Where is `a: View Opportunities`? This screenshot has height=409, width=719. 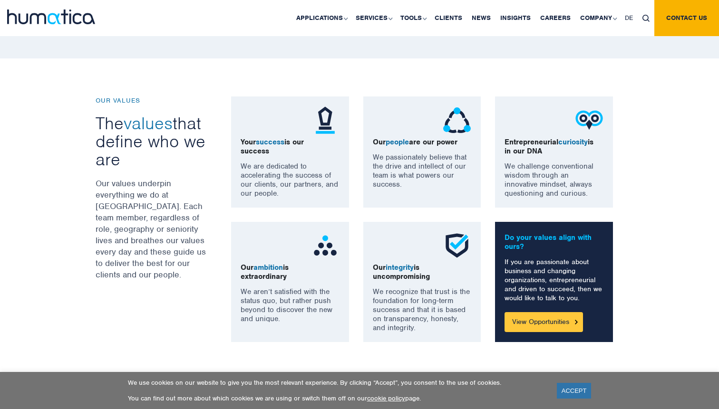
a: View Opportunities is located at coordinates (543, 322).